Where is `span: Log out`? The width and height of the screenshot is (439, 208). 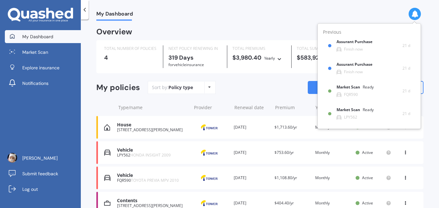
span: Log out is located at coordinates (30, 189).